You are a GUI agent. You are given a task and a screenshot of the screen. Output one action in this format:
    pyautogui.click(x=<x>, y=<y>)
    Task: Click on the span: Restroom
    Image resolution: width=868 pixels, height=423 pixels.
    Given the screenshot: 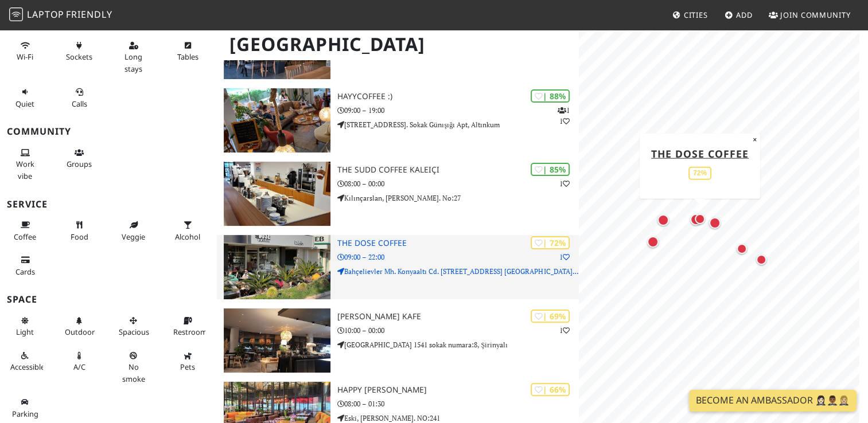 What is the action you would take?
    pyautogui.click(x=190, y=332)
    